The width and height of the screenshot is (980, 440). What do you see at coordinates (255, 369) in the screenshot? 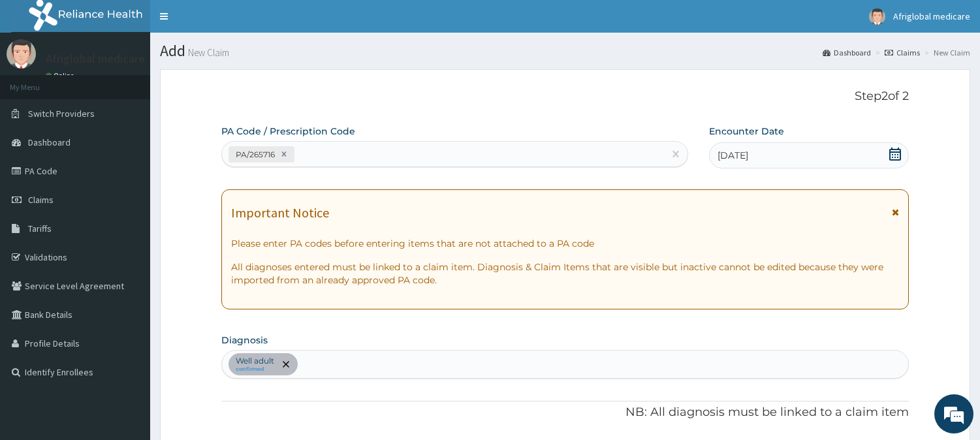
I see `small: confirmed` at bounding box center [255, 369].